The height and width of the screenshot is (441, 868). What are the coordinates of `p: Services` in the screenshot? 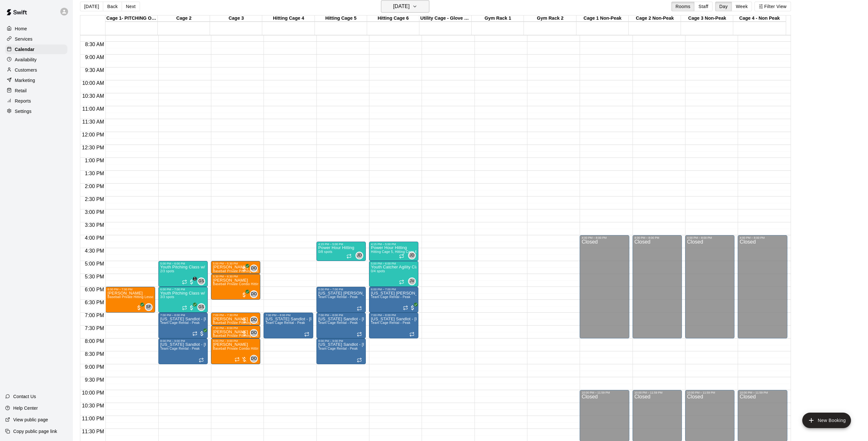 It's located at (24, 39).